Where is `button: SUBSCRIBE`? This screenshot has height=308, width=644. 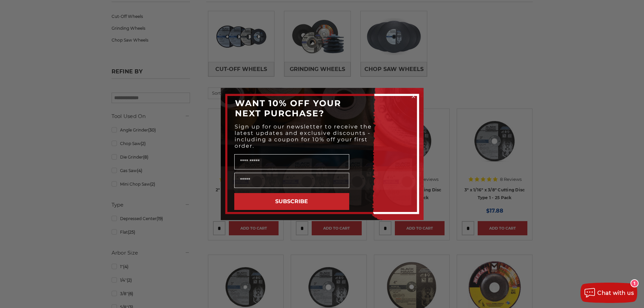
button: SUBSCRIBE is located at coordinates (292, 201).